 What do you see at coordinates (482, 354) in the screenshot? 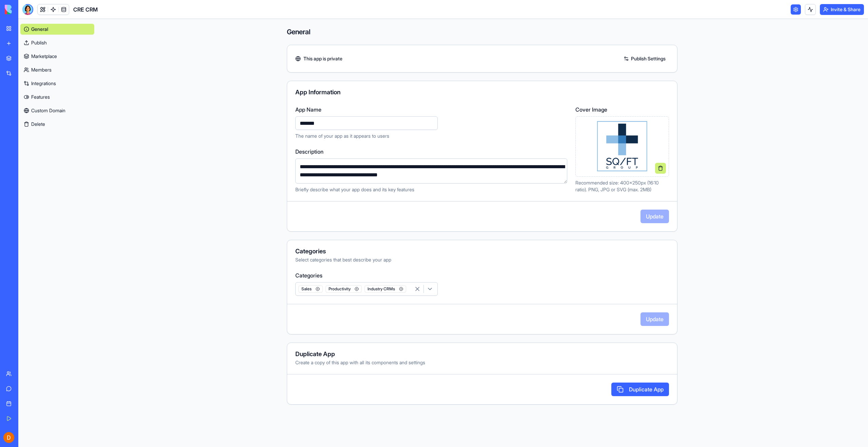
I see `div: Duplicate App` at bounding box center [482, 354].